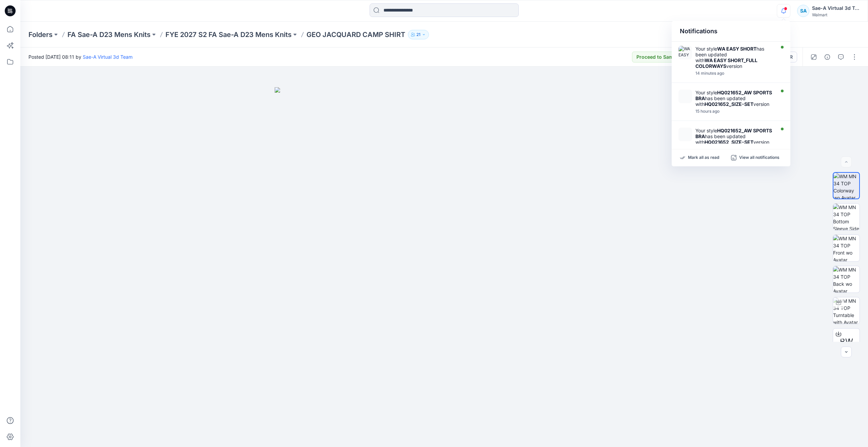 The height and width of the screenshot is (447, 868). Describe the element at coordinates (827, 57) in the screenshot. I see `button: Details` at that location.